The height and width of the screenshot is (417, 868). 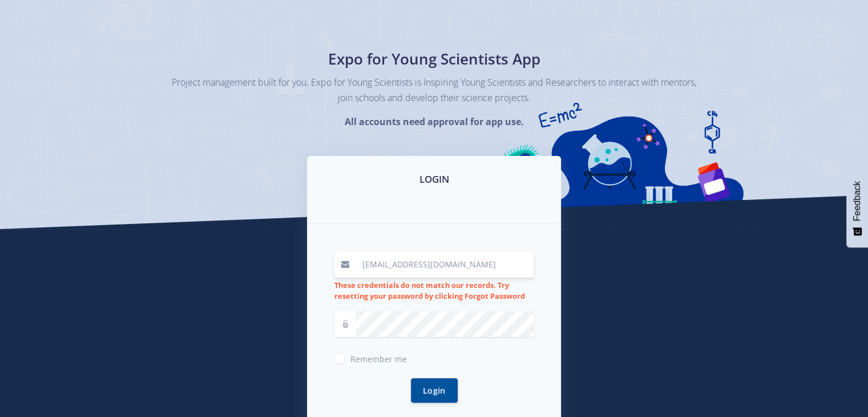 I want to click on span: Feedback, so click(x=857, y=201).